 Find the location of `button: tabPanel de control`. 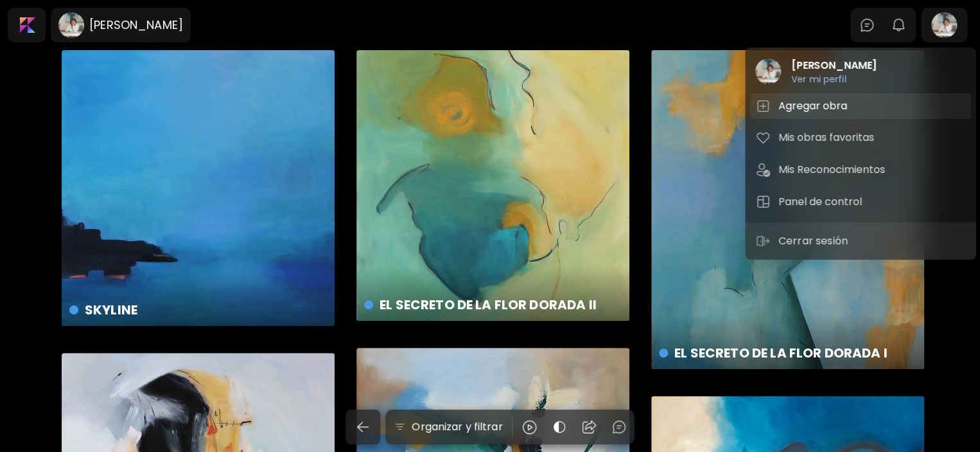

button: tabPanel de control is located at coordinates (860, 202).